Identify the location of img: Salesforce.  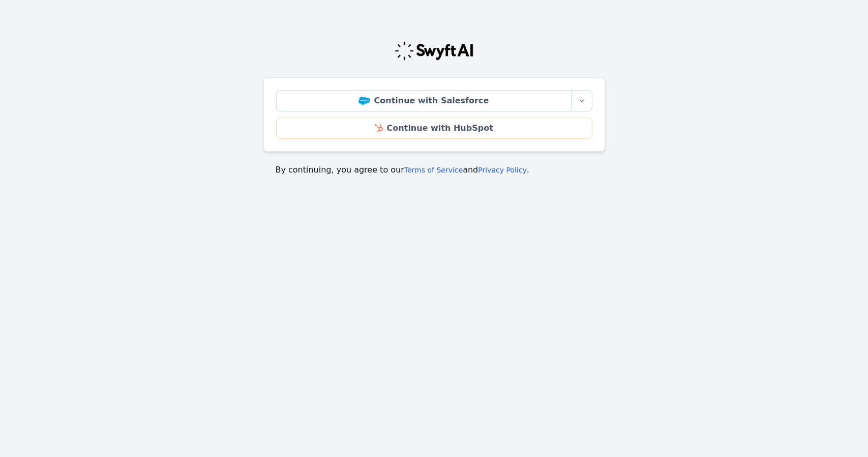
(364, 101).